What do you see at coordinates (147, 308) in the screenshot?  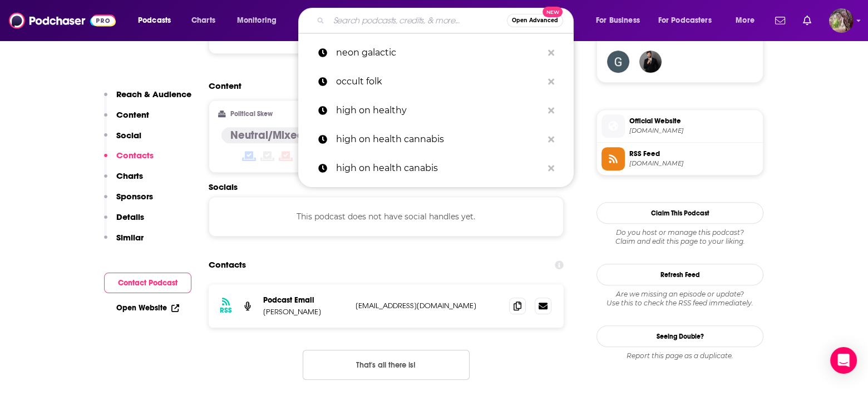 I see `a: Open Website` at bounding box center [147, 308].